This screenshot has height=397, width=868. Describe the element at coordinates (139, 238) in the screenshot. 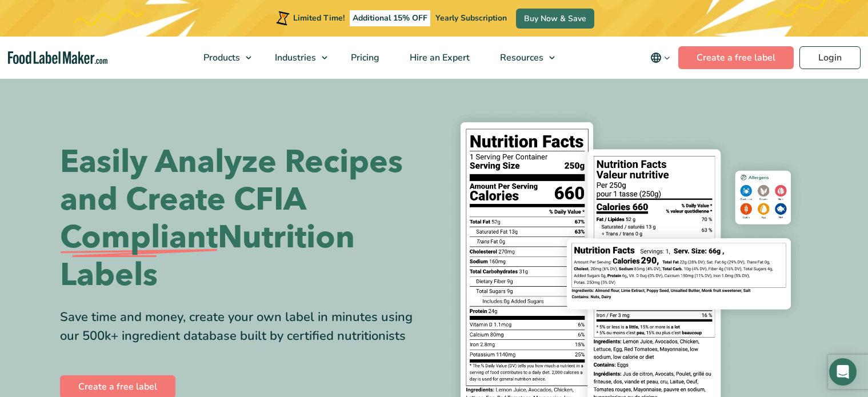

I see `span: Compliant` at that location.